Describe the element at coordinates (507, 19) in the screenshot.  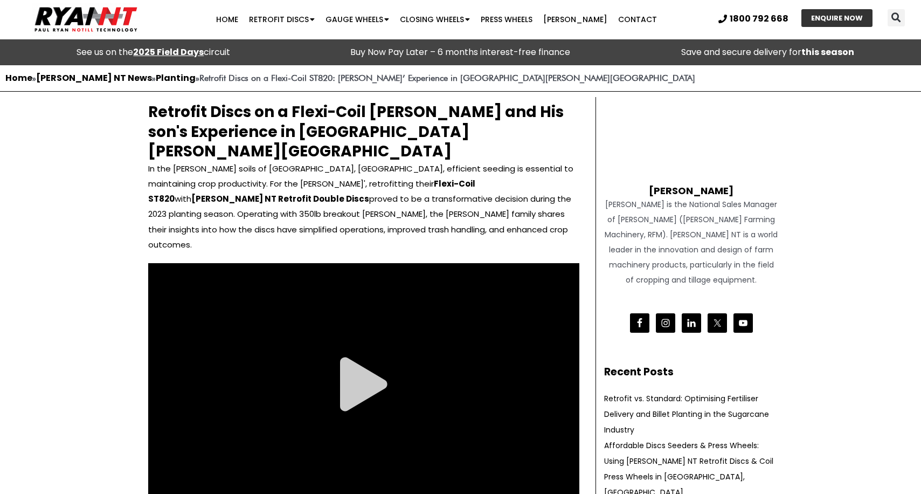
I see `a: Press Wheels` at that location.